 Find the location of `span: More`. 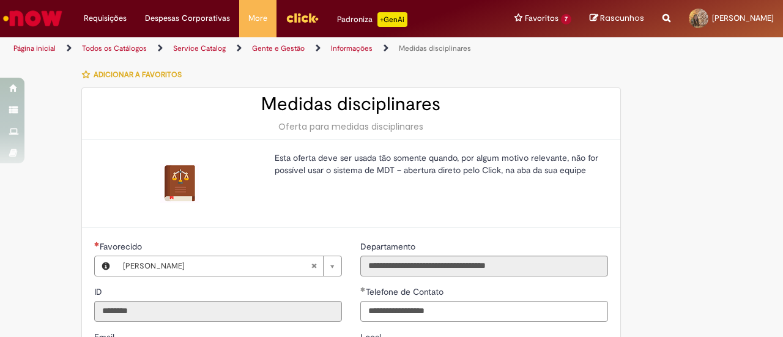

span: More is located at coordinates (258, 18).